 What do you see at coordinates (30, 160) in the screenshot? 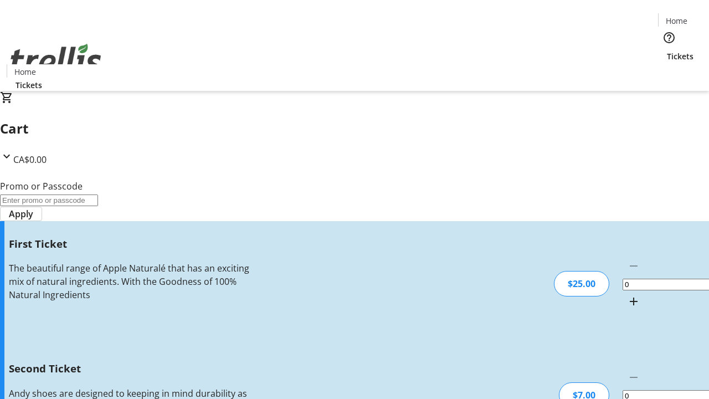
I see `span: CA$0.00` at bounding box center [30, 160].